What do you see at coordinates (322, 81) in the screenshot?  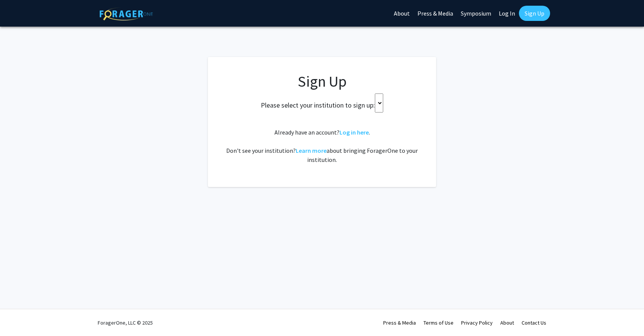 I see `h1: Sign Up` at bounding box center [322, 81].